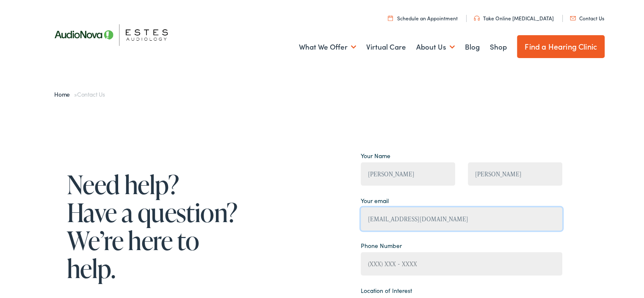 This screenshot has height=298, width=644. I want to click on label: Location of Interest, so click(386, 289).